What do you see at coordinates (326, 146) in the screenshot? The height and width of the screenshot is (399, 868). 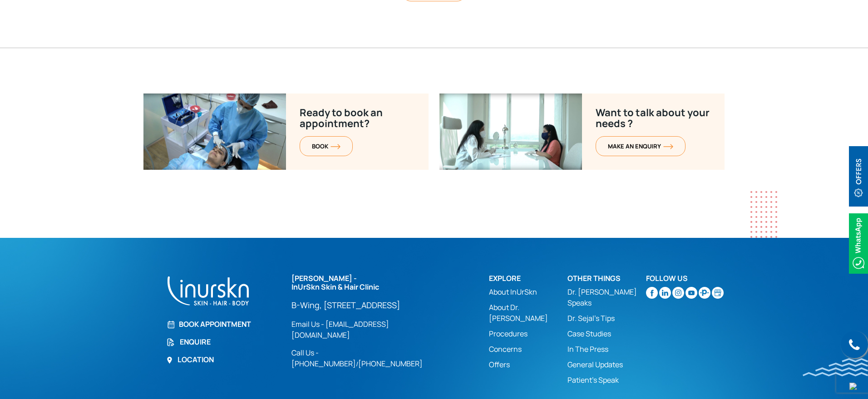 I see `a: BOOKorange-arrow` at bounding box center [326, 146].